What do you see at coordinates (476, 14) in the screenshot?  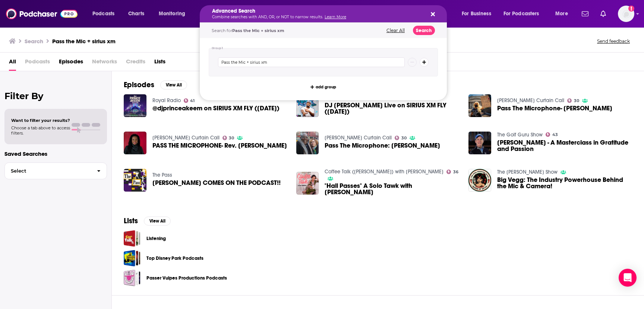 I see `span: For Business` at bounding box center [476, 14].